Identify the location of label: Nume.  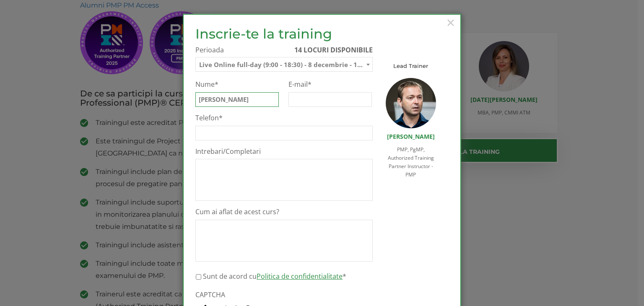
(237, 84).